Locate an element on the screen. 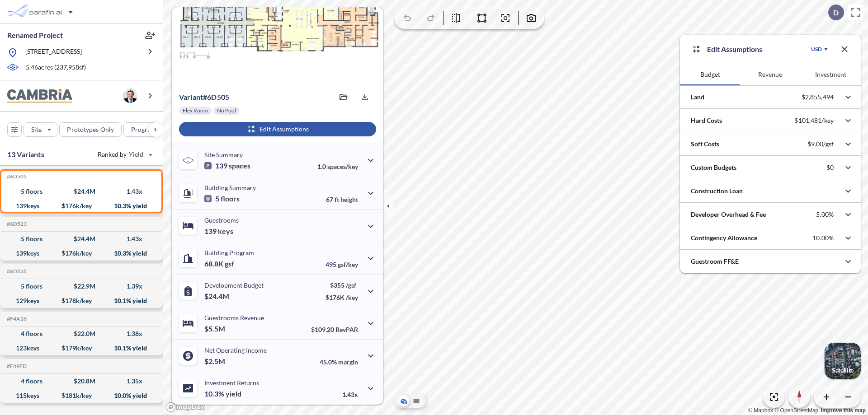 Image resolution: width=868 pixels, height=415 pixels. button: Revenue is located at coordinates (770, 74).